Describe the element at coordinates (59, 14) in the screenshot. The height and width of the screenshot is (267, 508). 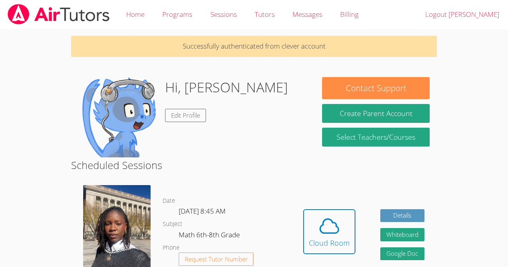
I see `img: airtutors_banner-c4298cdbf04f3fff15de1276eac7730deb9818008684d7c2e4769d2f7ddbe033.png` at that location.